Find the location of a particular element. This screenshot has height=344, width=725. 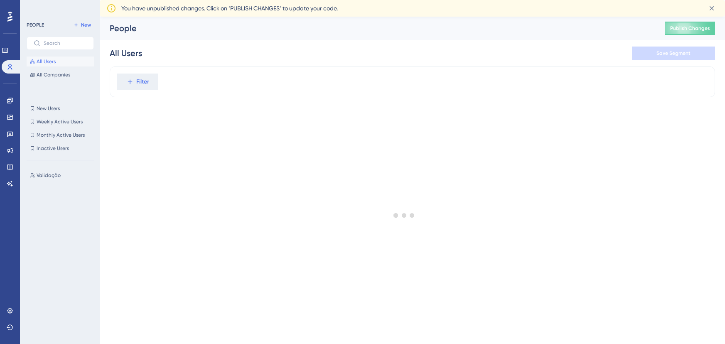

input: Search is located at coordinates (65, 43).